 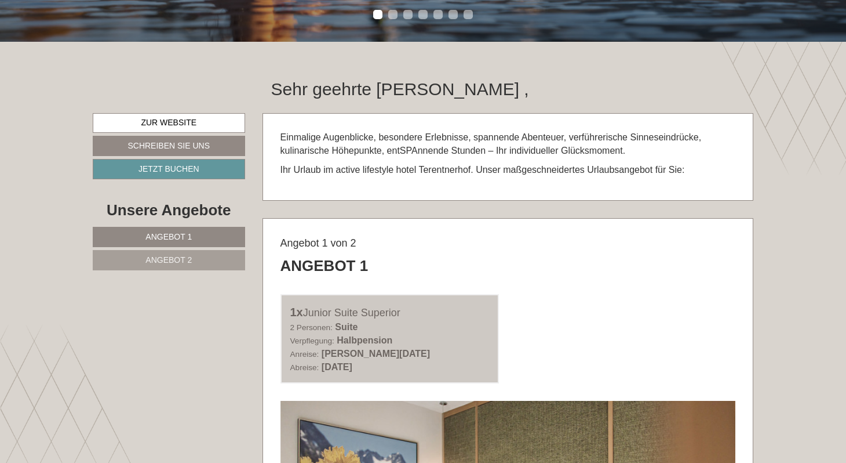 What do you see at coordinates (390, 312) in the screenshot?
I see `div: Junior Suite Superior` at bounding box center [390, 312].